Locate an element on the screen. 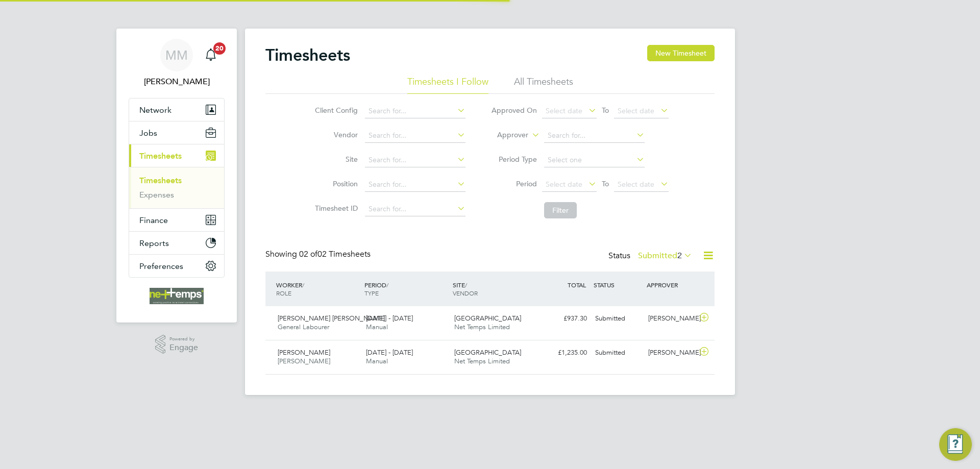  div: £937.30 is located at coordinates (565, 319).